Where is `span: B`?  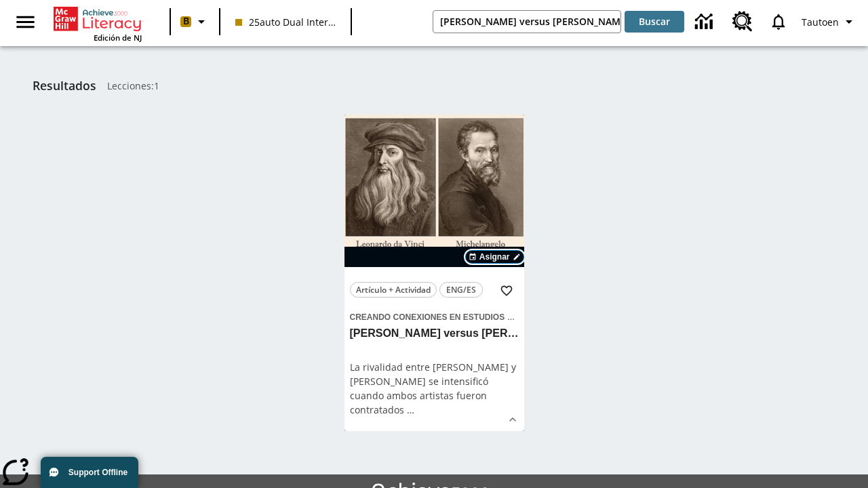 span: B is located at coordinates (186, 21).